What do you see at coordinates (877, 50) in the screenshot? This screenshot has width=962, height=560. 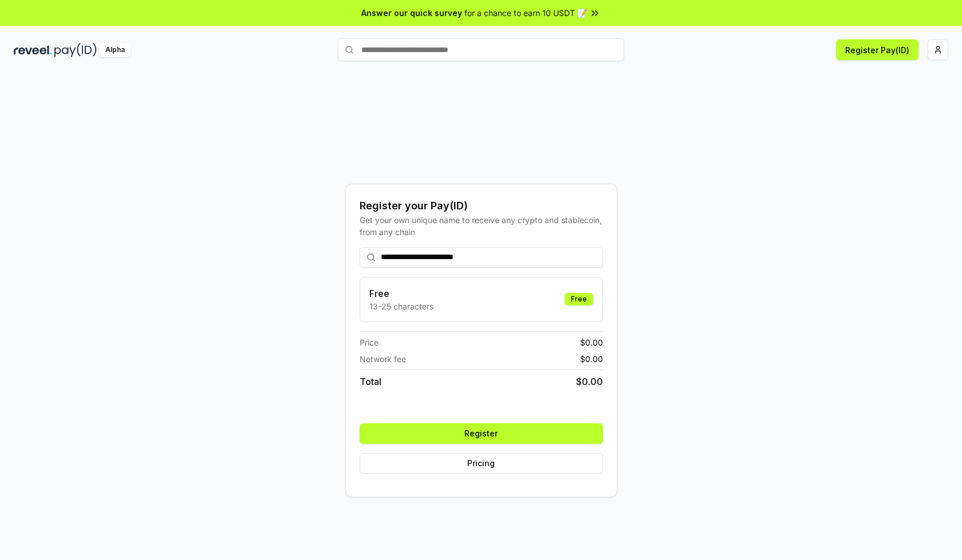 I see `button: Register Pay(ID)` at bounding box center [877, 50].